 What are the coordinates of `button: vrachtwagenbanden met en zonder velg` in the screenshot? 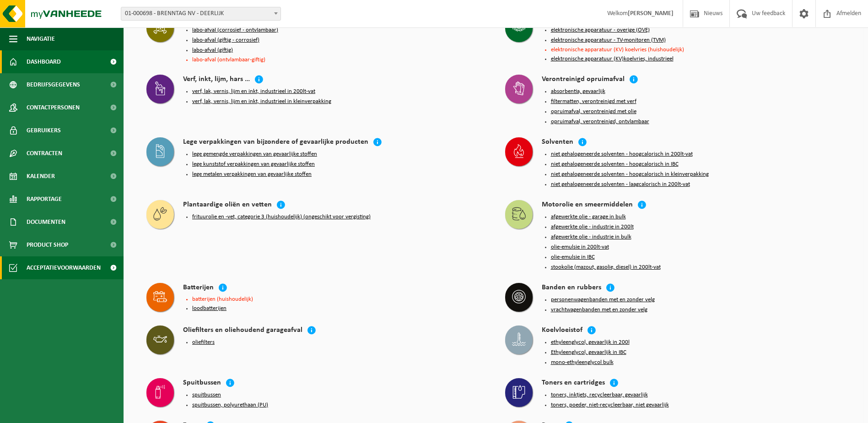 It's located at (599, 309).